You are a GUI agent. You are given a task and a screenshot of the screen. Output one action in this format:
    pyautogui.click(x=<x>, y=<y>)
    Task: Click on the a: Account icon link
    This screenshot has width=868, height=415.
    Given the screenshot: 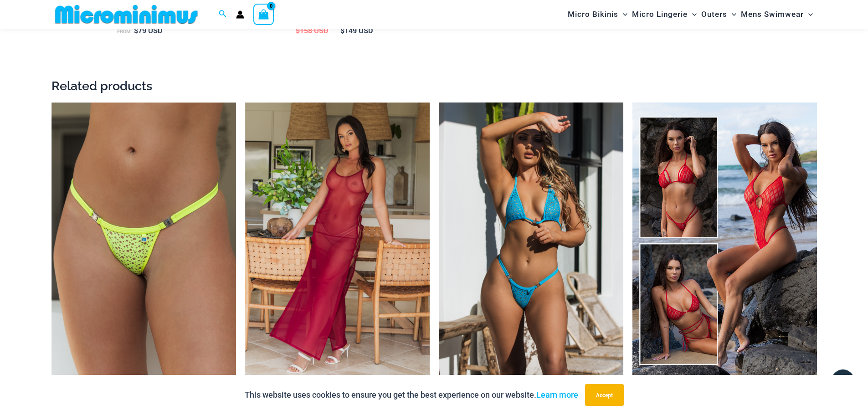 What is the action you would take?
    pyautogui.click(x=240, y=14)
    